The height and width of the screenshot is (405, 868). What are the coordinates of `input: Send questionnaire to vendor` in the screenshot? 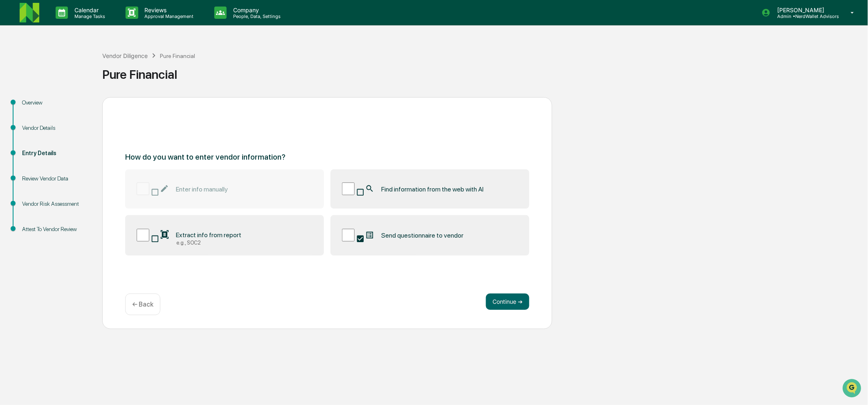 It's located at (348, 235).